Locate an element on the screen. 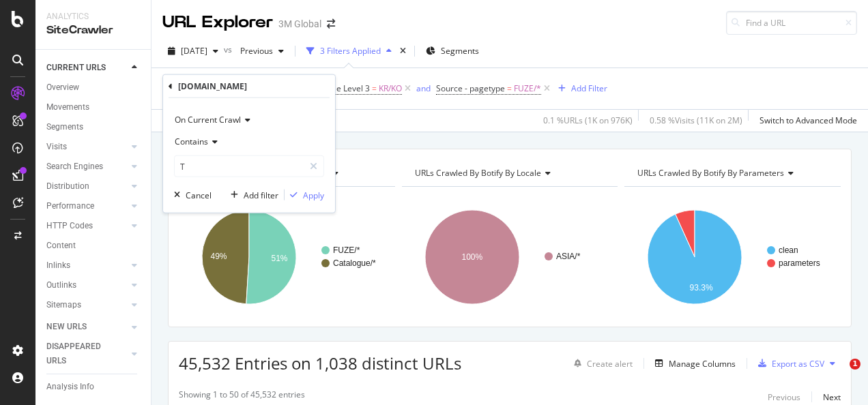 This screenshot has width=868, height=405. button: Create alert is located at coordinates (601, 363).